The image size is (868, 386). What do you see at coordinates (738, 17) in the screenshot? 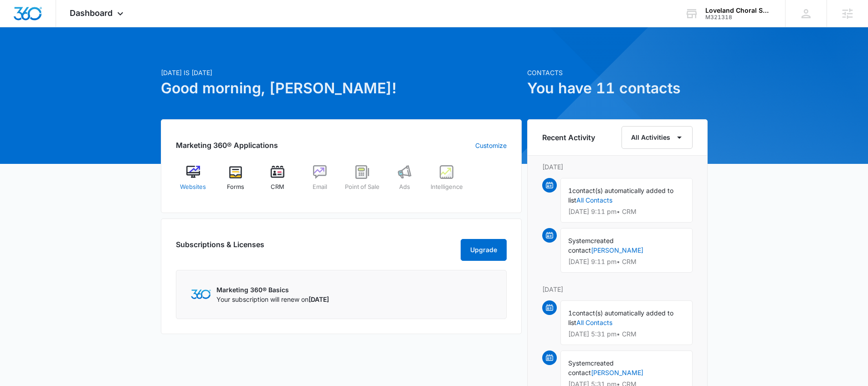
I see `div: account id` at bounding box center [738, 17].